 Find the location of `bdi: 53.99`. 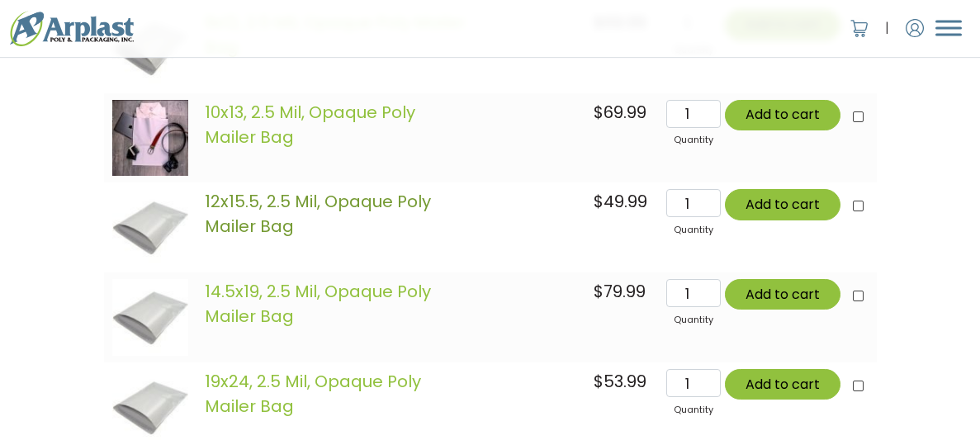

bdi: 53.99 is located at coordinates (620, 382).